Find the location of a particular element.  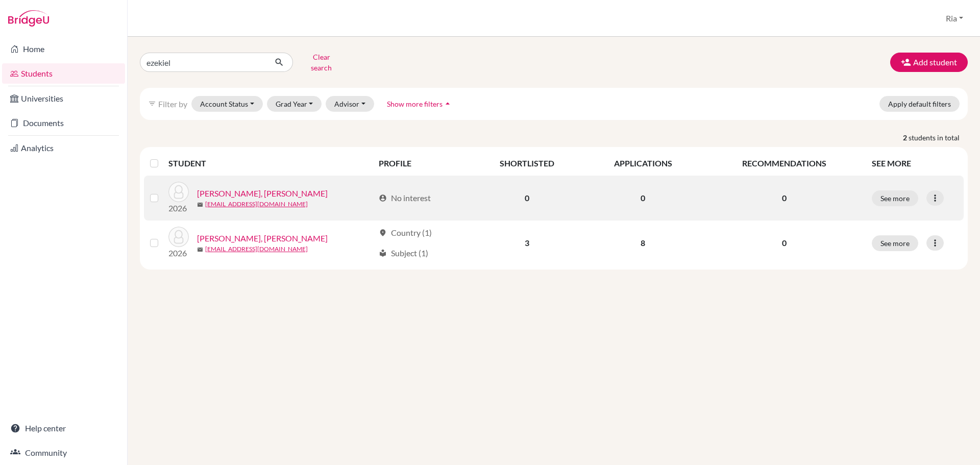

button: Advisor is located at coordinates (350, 104).